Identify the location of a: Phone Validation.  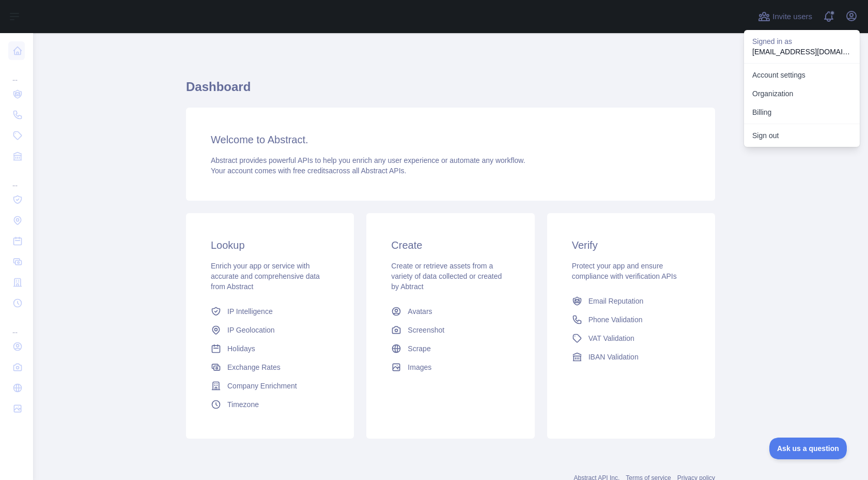
(631, 319).